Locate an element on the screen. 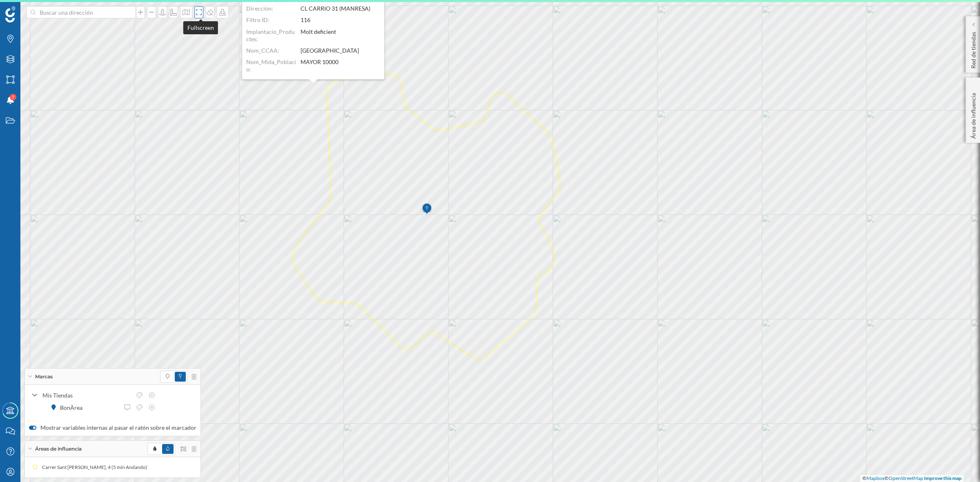  span: Implantacio_Productes: is located at coordinates (271, 35).